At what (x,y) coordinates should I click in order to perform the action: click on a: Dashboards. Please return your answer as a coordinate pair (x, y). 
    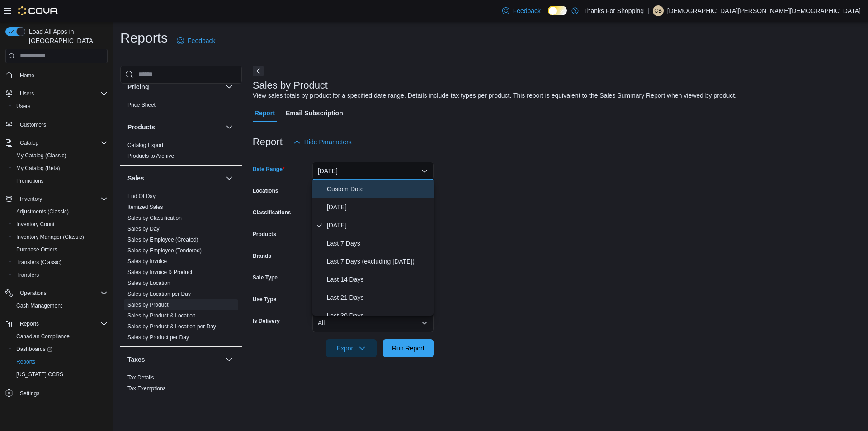
    Looking at the image, I should click on (60, 349).